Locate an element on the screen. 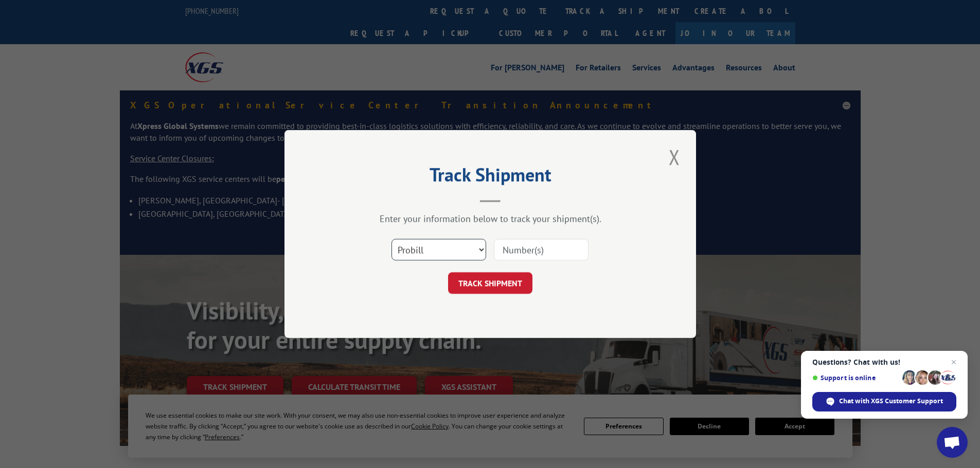  a: Open chat is located at coordinates (952, 443).